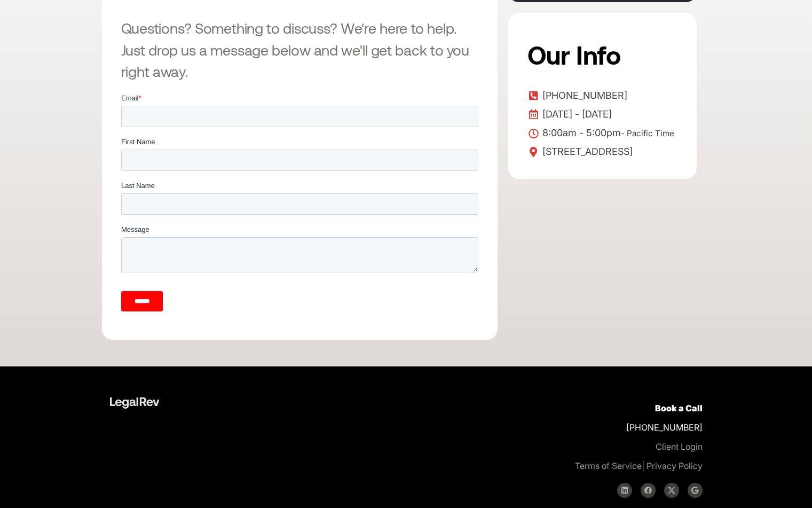 This screenshot has height=508, width=812. What do you see at coordinates (608, 465) in the screenshot?
I see `a: Terms of Service` at bounding box center [608, 465].